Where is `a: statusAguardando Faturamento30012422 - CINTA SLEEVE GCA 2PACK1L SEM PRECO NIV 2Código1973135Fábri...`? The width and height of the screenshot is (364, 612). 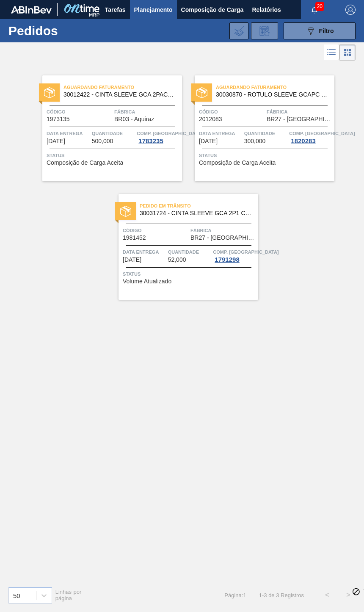
a: statusAguardando Faturamento30012422 - CINTA SLEEVE GCA 2PACK1L SEM PRECO NIV 2Código1973135Fábri... is located at coordinates (106, 128).